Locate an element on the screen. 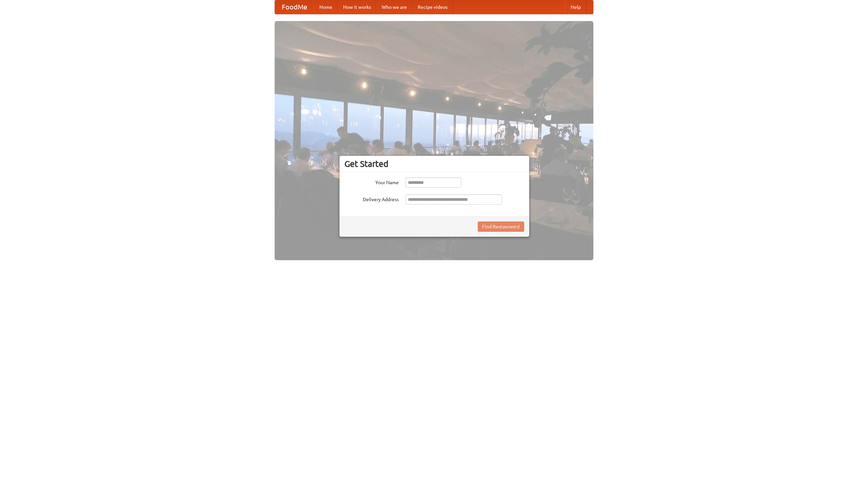 This screenshot has height=480, width=868. a: Home is located at coordinates (326, 7).